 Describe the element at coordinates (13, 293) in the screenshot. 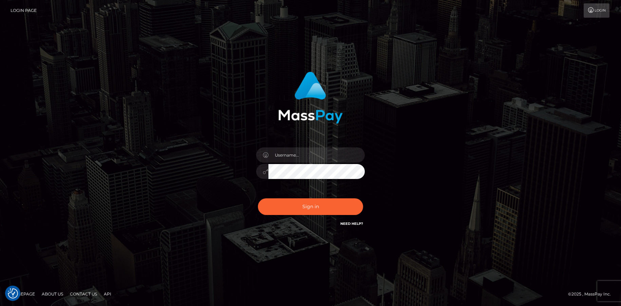

I see `img: Revisit consent button` at that location.